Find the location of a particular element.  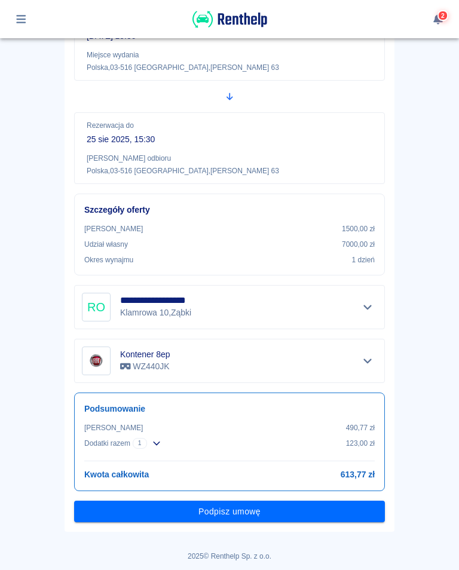

p: 123,00 zł is located at coordinates (360, 443).